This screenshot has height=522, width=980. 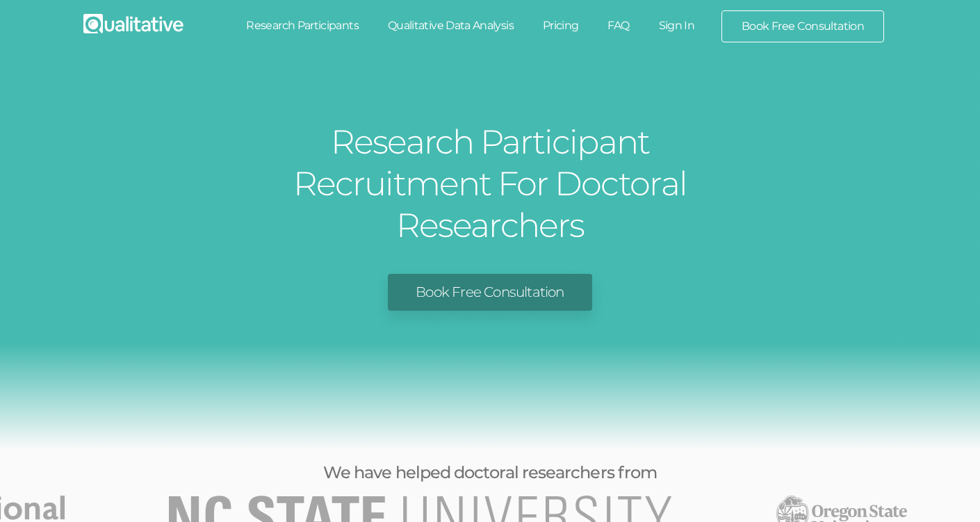 What do you see at coordinates (451, 26) in the screenshot?
I see `a: Qualitative Data Analysis` at bounding box center [451, 26].